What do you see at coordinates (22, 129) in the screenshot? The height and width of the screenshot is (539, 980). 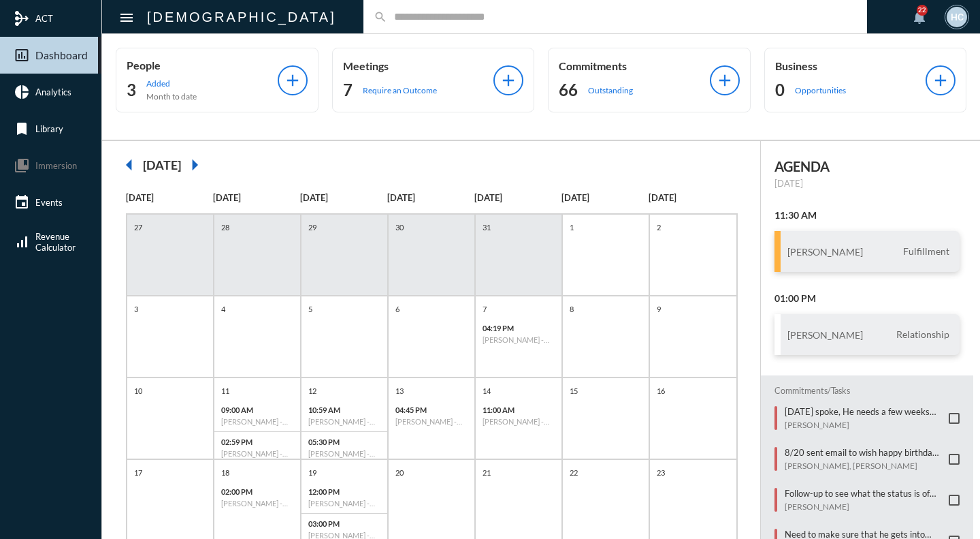 I see `mat-icon: bookmark` at bounding box center [22, 129].